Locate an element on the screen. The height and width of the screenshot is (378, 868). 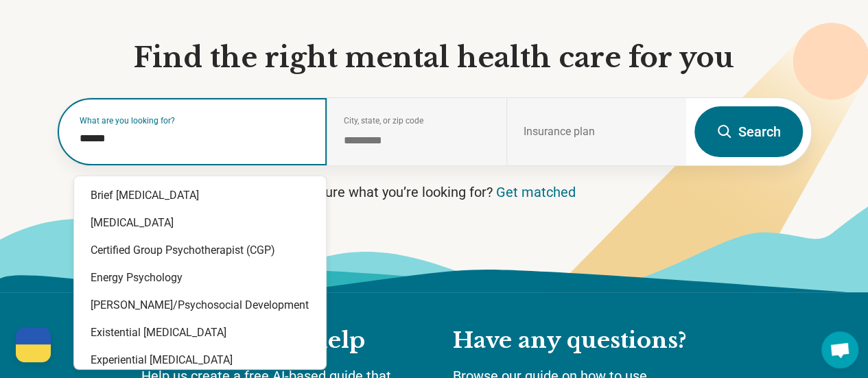
button: Search is located at coordinates (749, 132).